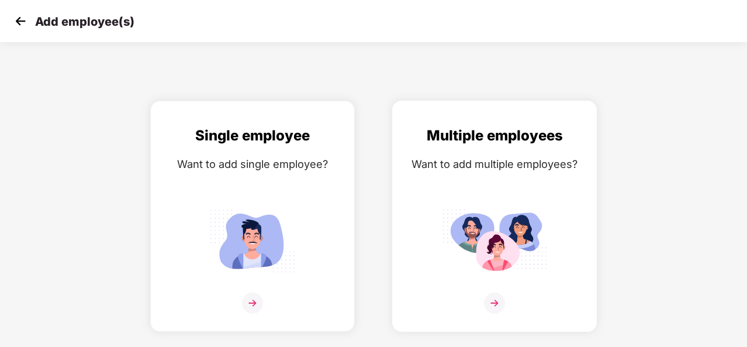 The height and width of the screenshot is (347, 747). Describe the element at coordinates (495, 136) in the screenshot. I see `div: Multiple employees` at that location.